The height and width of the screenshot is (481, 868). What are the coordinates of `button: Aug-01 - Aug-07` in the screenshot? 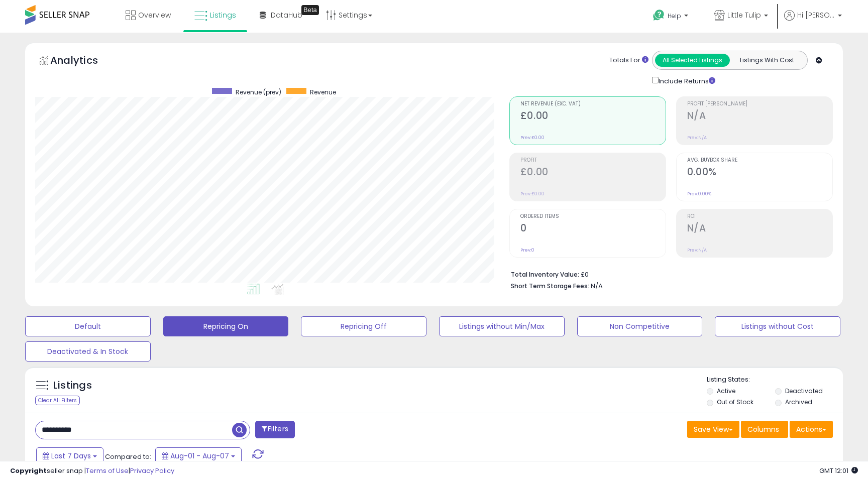 It's located at (198, 456).